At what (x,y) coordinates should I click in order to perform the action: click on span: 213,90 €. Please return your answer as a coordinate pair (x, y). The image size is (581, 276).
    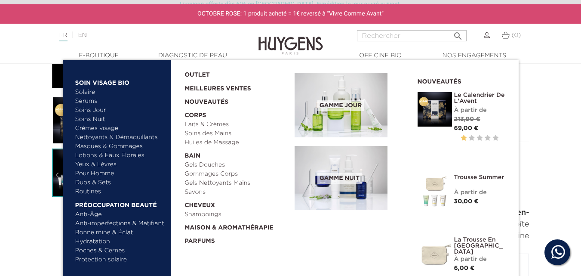
    Looking at the image, I should click on (467, 119).